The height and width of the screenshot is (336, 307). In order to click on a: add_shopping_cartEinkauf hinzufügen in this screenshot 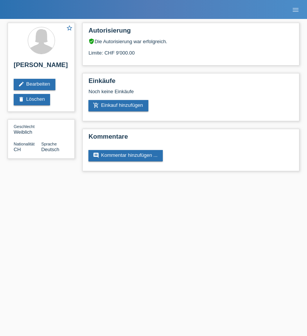, I will do `click(118, 106)`.